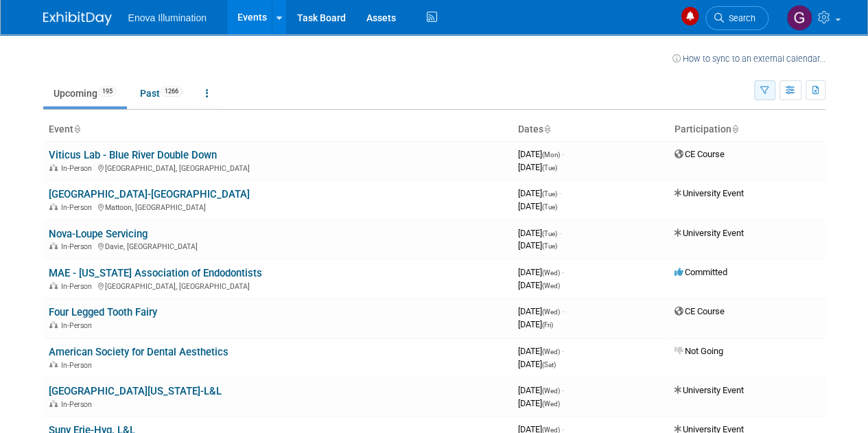 The height and width of the screenshot is (433, 868). I want to click on img: Garrett Alcaraz, so click(800, 18).